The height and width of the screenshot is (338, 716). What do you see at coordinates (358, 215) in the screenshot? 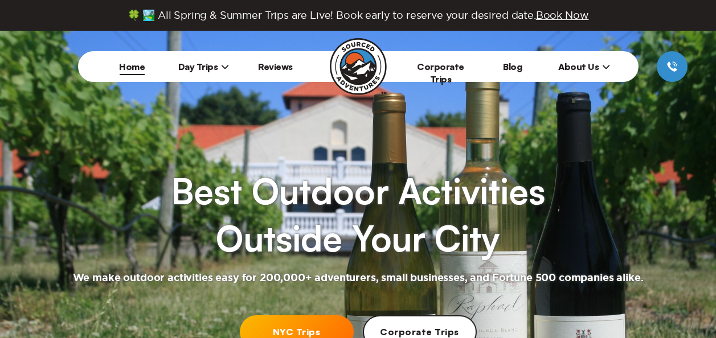
I see `h1: Best Outdoor Activities Outside Your City` at bounding box center [358, 215].